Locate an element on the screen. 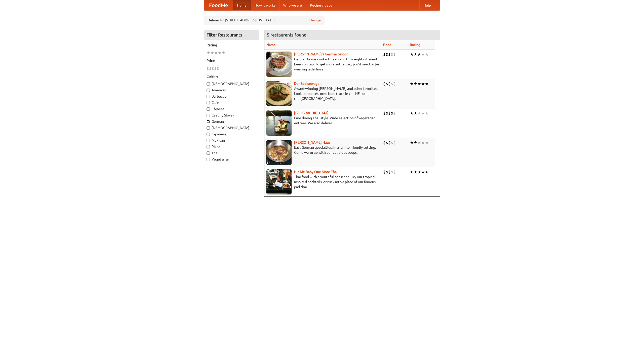  a: Help is located at coordinates (427, 5).